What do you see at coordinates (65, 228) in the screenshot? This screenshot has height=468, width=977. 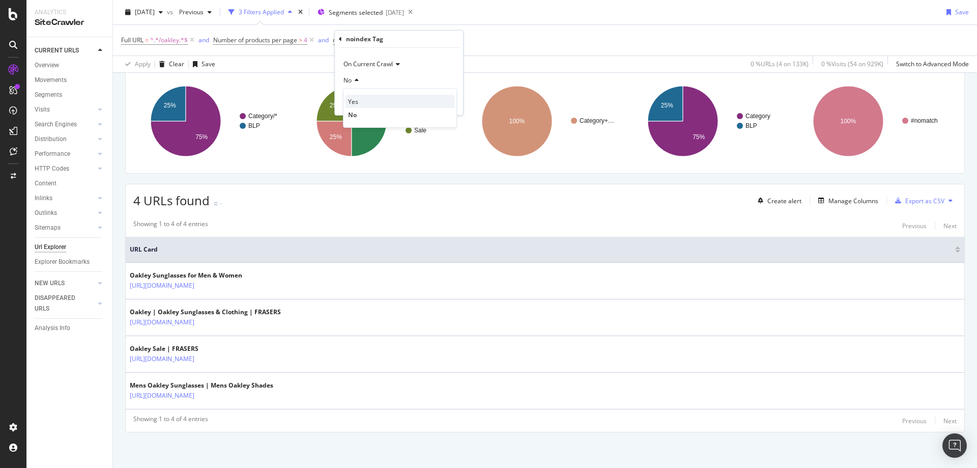 I see `a: Sitemaps` at bounding box center [65, 228].